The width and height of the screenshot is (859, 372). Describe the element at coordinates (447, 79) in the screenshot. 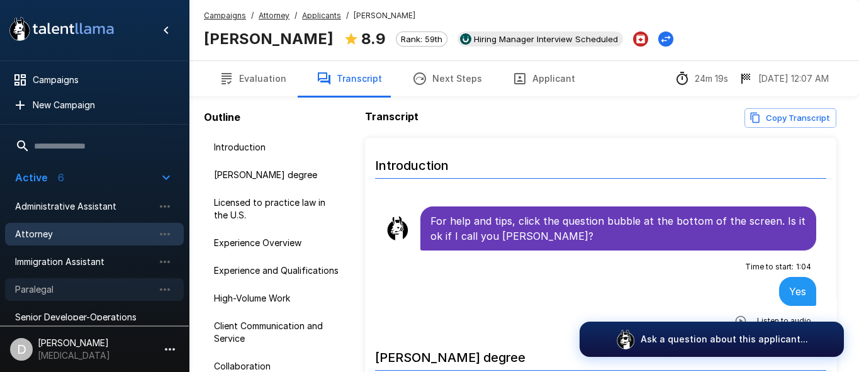

I see `button: Next Steps` at that location.